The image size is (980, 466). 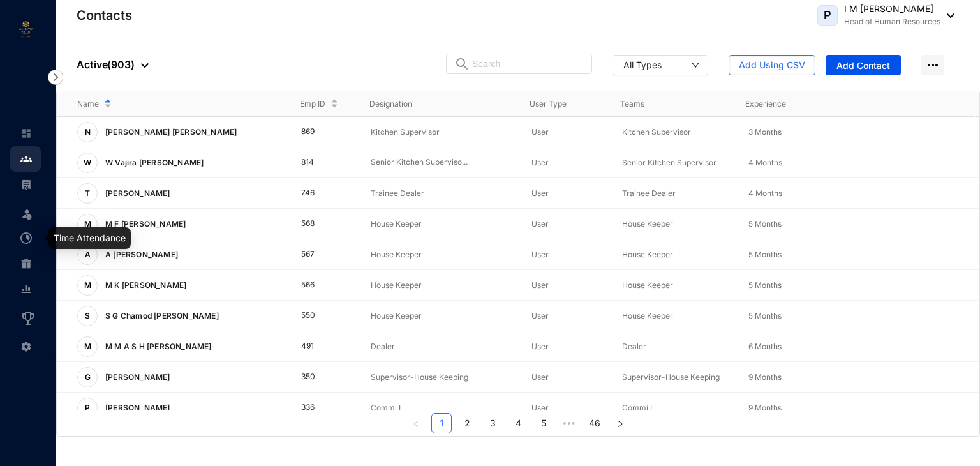 What do you see at coordinates (518, 423) in the screenshot?
I see `li: 4` at bounding box center [518, 423].